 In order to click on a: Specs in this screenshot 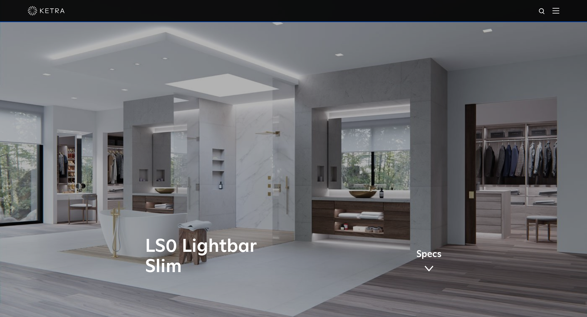, I will do `click(429, 262)`.